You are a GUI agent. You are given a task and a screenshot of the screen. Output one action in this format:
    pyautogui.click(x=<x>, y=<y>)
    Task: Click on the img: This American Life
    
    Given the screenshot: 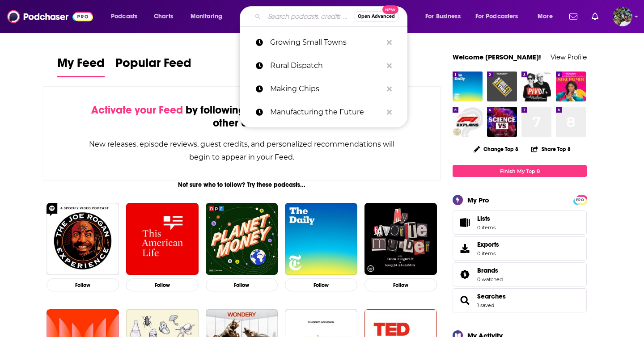 What is the action you would take?
    pyautogui.click(x=163, y=239)
    